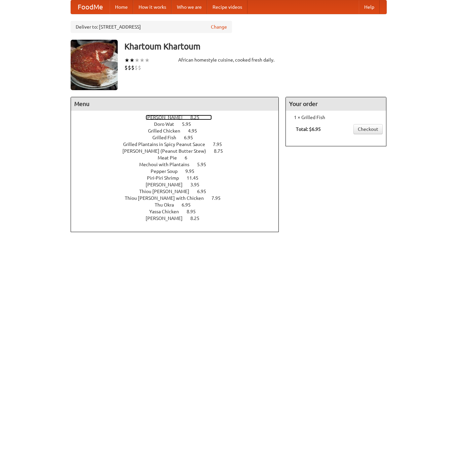 This screenshot has height=476, width=457. I want to click on a: Checkout, so click(368, 129).